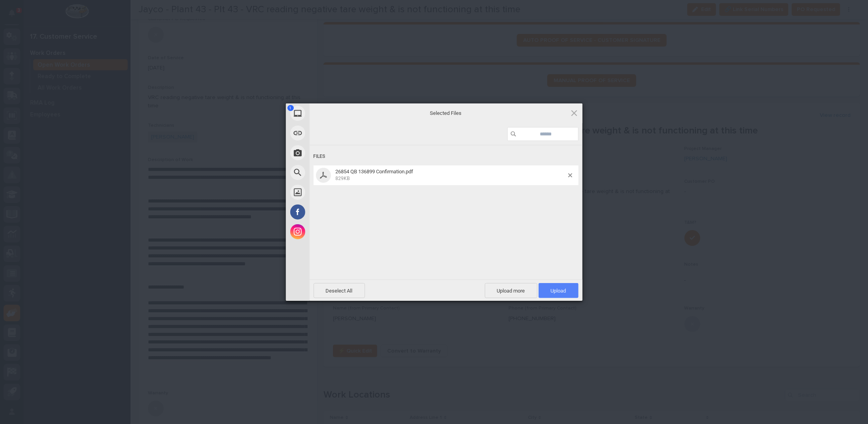 The height and width of the screenshot is (424, 868). What do you see at coordinates (334, 212) in the screenshot?
I see `div: Facebook` at bounding box center [334, 212].